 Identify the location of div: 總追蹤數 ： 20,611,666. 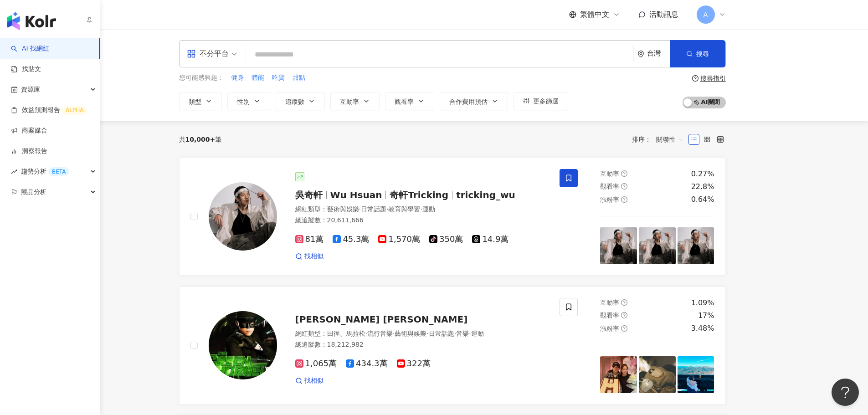
(422, 220).